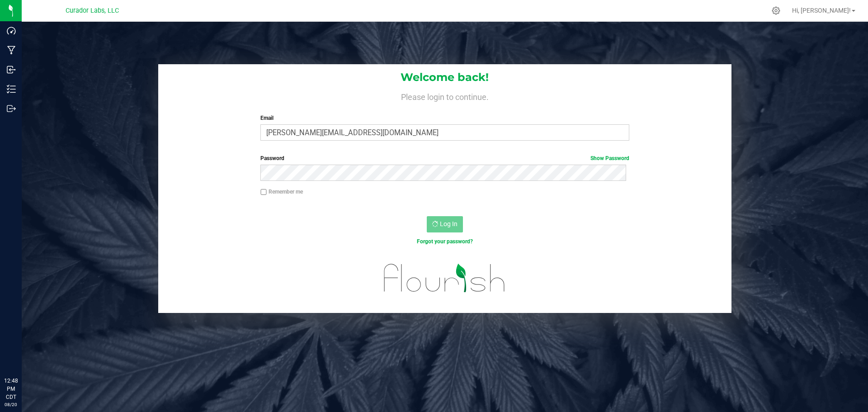  I want to click on h1: Welcome back!, so click(445, 78).